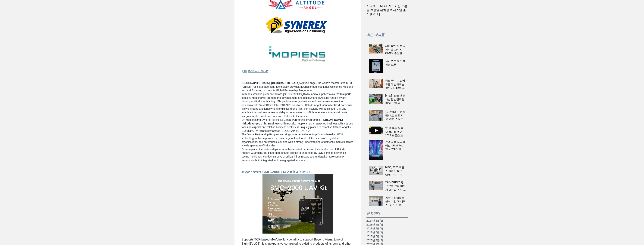  What do you see at coordinates (386, 228) in the screenshot?
I see `a: 2023년 7월` at bounding box center [386, 228].